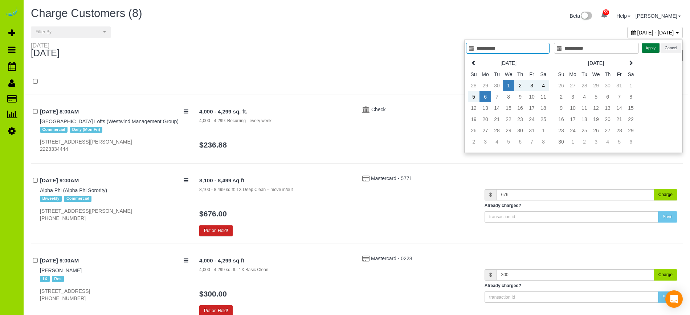 The width and height of the screenshot is (690, 315). What do you see at coordinates (631, 74) in the screenshot?
I see `th: Sa` at bounding box center [631, 74].